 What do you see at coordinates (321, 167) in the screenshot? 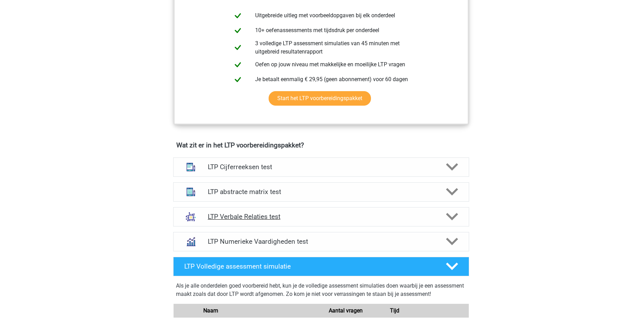
I see `h4: LTP Cijferreeksen test` at bounding box center [321, 167].